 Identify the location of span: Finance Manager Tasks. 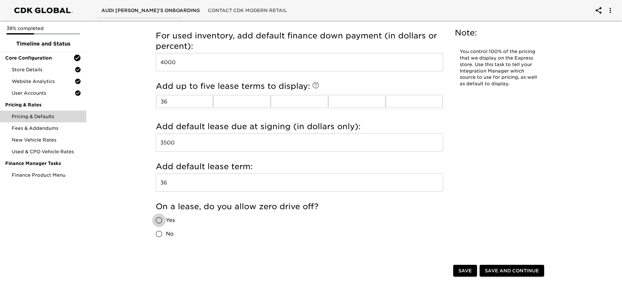
(43, 164).